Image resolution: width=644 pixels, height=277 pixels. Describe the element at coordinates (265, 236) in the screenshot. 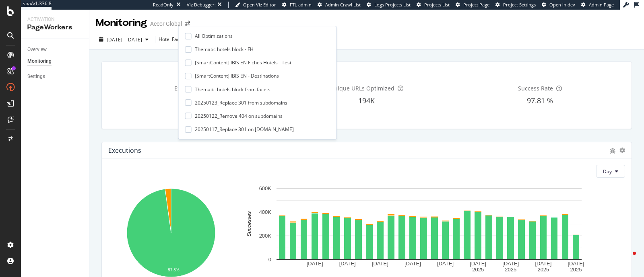

I see `text: 200K` at that location.